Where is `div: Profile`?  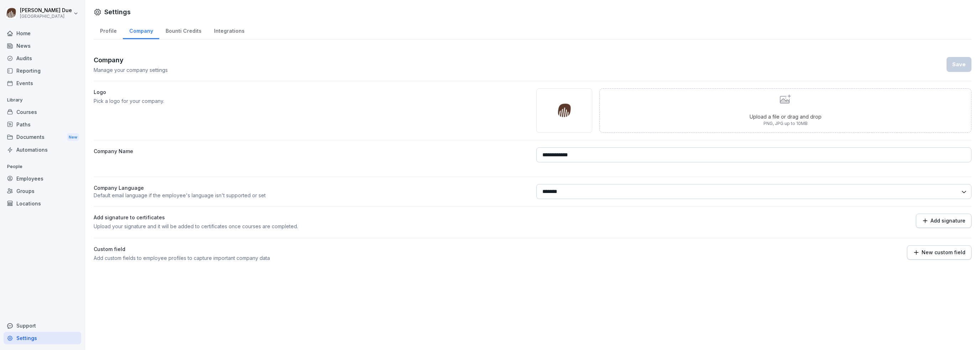 div: Profile is located at coordinates (108, 30).